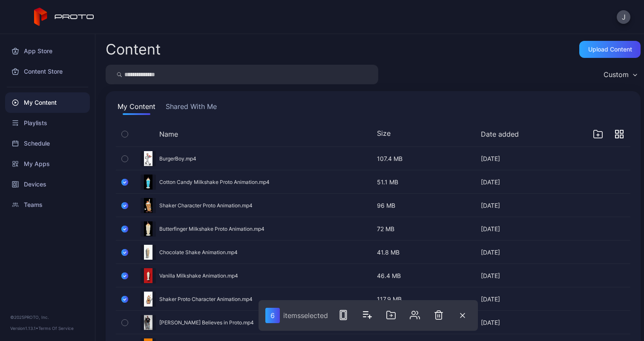 This screenshot has height=341, width=644. I want to click on a: Playlists, so click(47, 123).